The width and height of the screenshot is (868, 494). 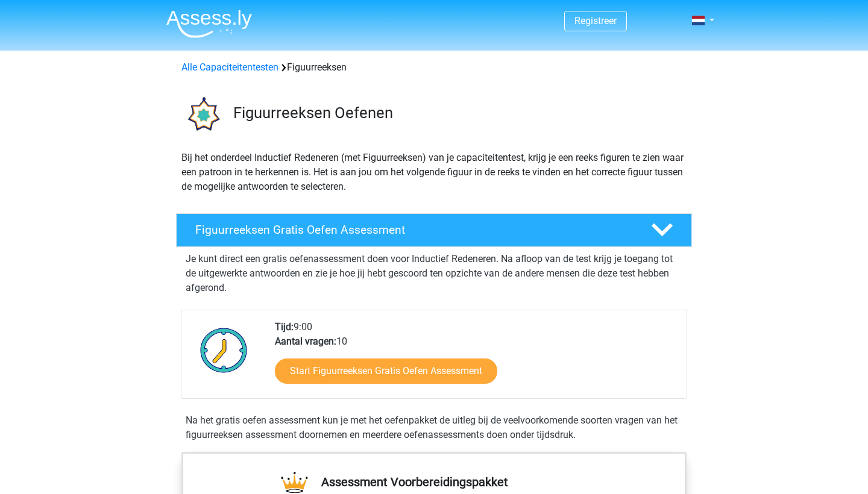 What do you see at coordinates (595, 20) in the screenshot?
I see `a: Registreer` at bounding box center [595, 20].